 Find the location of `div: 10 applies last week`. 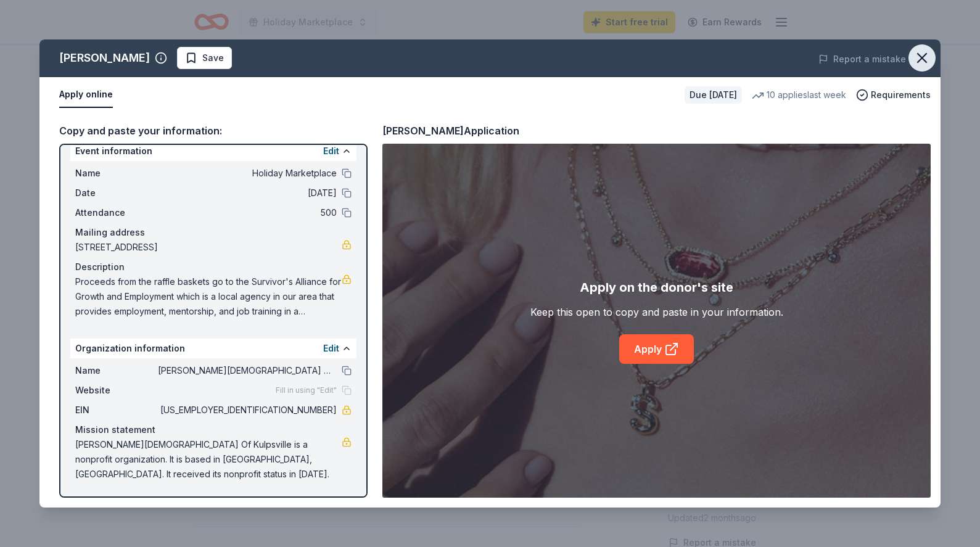

div: 10 applies last week is located at coordinates (799, 95).